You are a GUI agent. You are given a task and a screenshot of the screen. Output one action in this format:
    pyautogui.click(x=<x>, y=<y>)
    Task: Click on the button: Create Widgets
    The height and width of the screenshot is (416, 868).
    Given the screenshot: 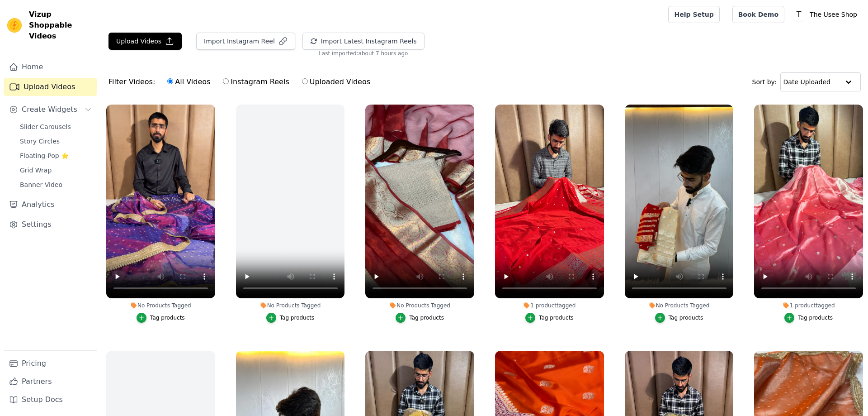 What is the action you would take?
    pyautogui.click(x=50, y=109)
    